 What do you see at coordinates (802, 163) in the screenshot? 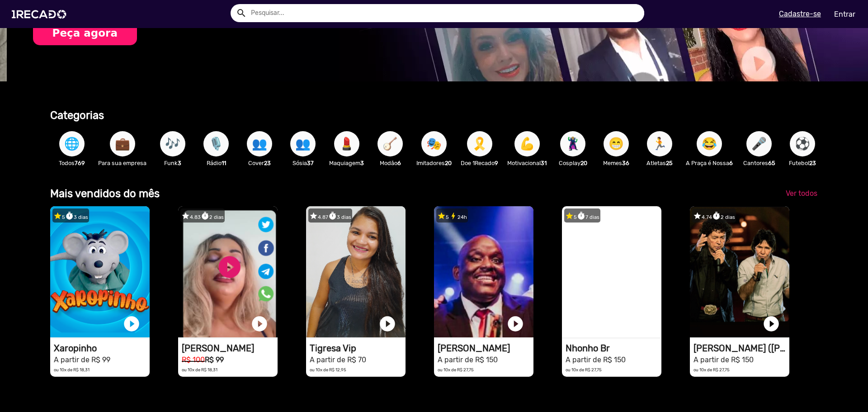
I see `p: Futebol` at bounding box center [802, 163].